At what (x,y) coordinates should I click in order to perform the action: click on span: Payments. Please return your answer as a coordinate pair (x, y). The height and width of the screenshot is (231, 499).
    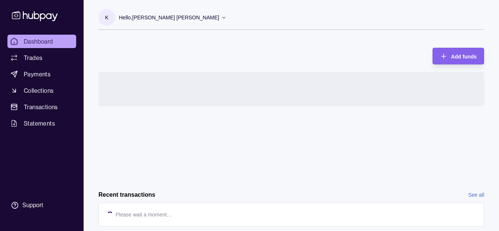
    Looking at the image, I should click on (37, 74).